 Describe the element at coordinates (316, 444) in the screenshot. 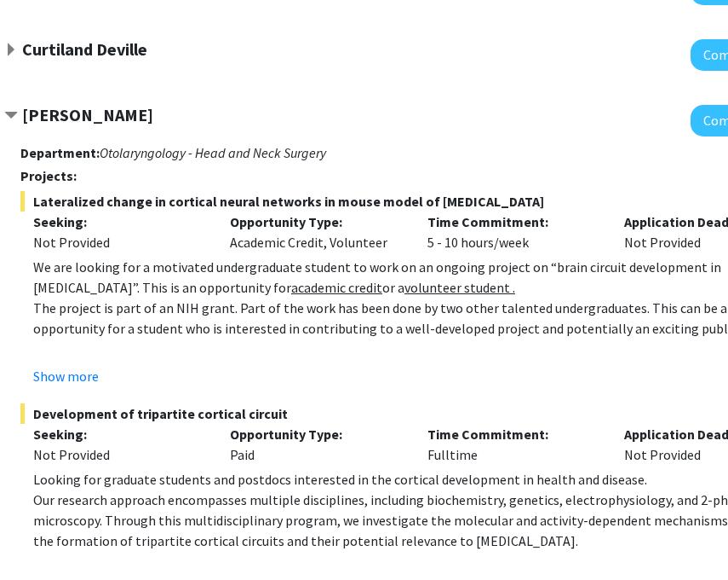

I see `div: Paid` at that location.